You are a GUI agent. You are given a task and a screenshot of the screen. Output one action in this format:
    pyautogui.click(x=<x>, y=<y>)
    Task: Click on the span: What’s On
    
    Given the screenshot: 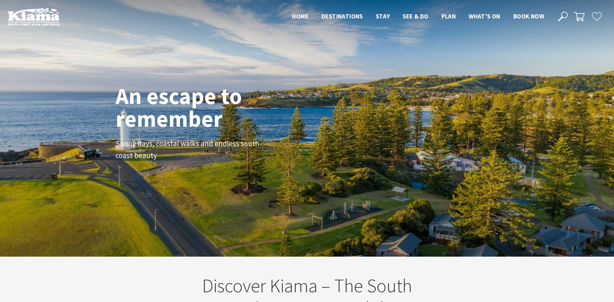 What is the action you would take?
    pyautogui.click(x=485, y=16)
    